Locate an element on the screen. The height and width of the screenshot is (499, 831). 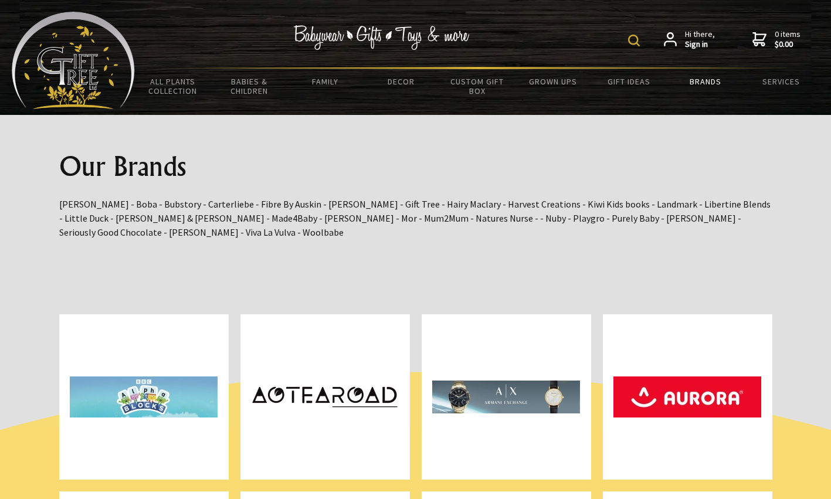
h1: Our Brands is located at coordinates (416, 166).